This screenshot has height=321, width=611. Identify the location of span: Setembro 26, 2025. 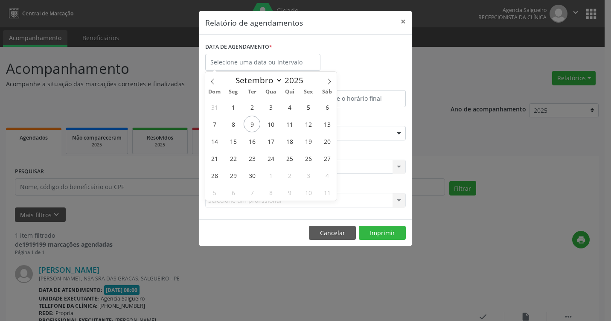
(308, 158).